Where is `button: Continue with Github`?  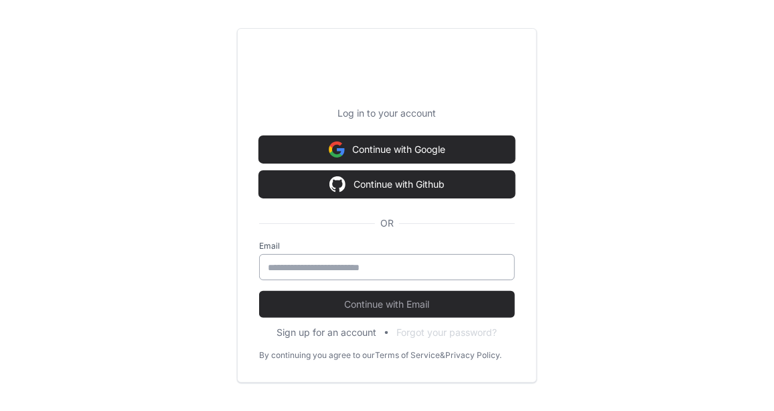 button: Continue with Github is located at coordinates (387, 184).